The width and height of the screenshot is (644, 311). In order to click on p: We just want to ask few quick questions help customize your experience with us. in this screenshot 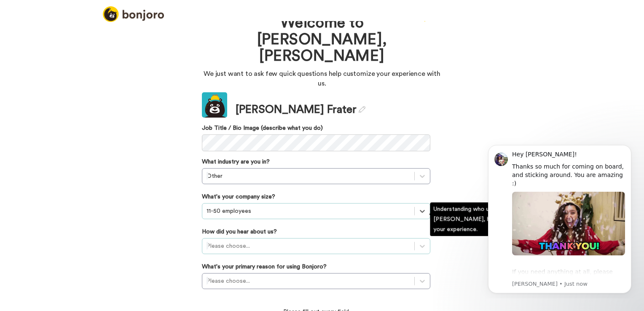, I will do `click(322, 79)`.